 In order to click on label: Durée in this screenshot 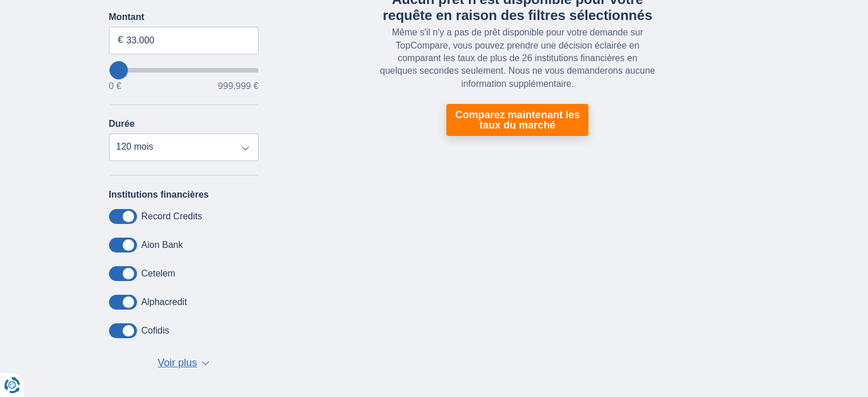, I will do `click(122, 124)`.